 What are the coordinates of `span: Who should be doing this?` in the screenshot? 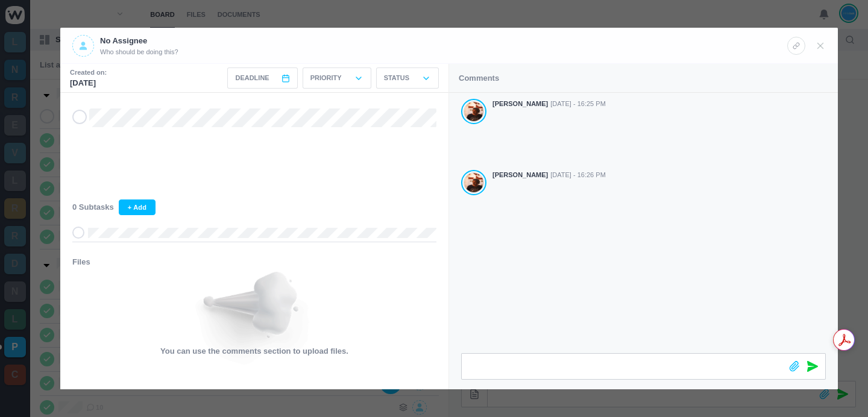 It's located at (139, 52).